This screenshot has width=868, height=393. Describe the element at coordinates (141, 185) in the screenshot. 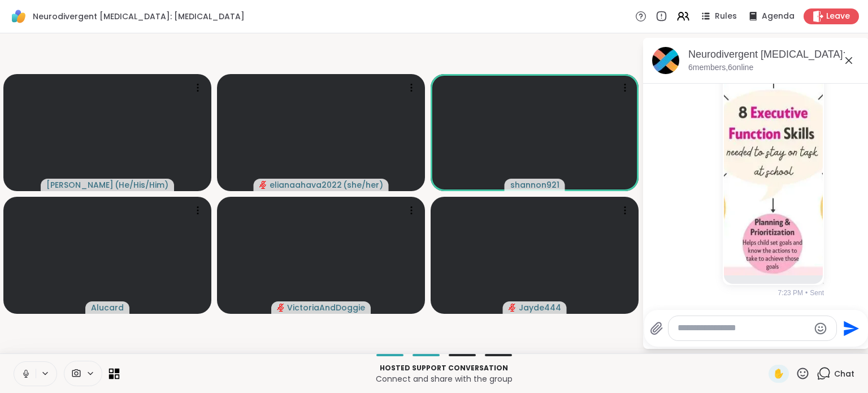

I see `span: ( He/His/Him )` at that location.